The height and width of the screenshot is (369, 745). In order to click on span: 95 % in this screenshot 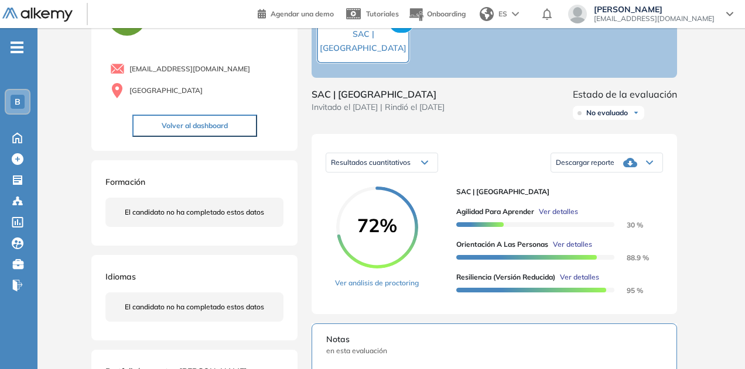, I will do `click(628, 290)`.